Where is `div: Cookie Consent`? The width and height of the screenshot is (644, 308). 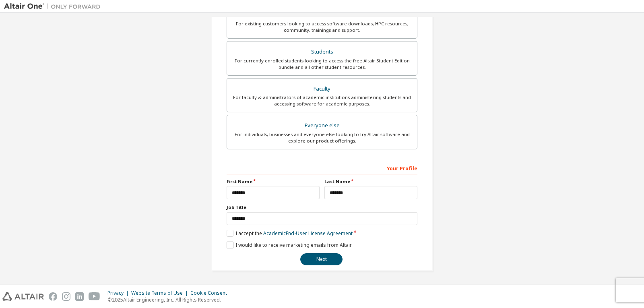
div: Cookie Consent is located at coordinates (211, 294).